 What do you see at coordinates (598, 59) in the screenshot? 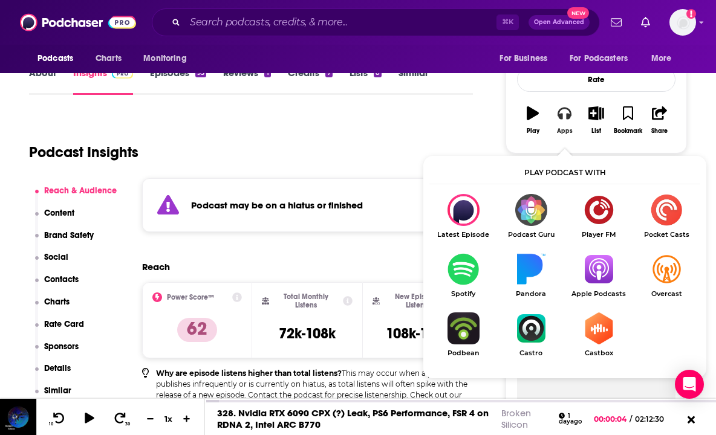
I see `span: For Podcasters` at bounding box center [598, 59].